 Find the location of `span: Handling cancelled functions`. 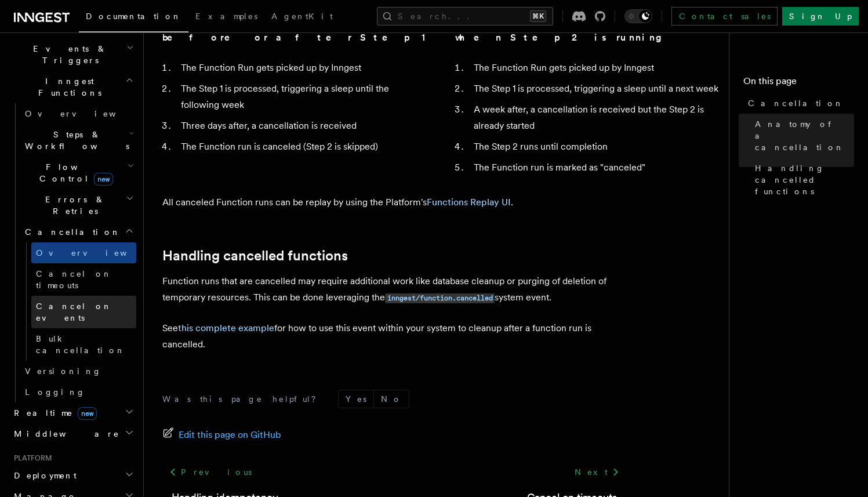

span: Handling cancelled functions is located at coordinates (804, 180).